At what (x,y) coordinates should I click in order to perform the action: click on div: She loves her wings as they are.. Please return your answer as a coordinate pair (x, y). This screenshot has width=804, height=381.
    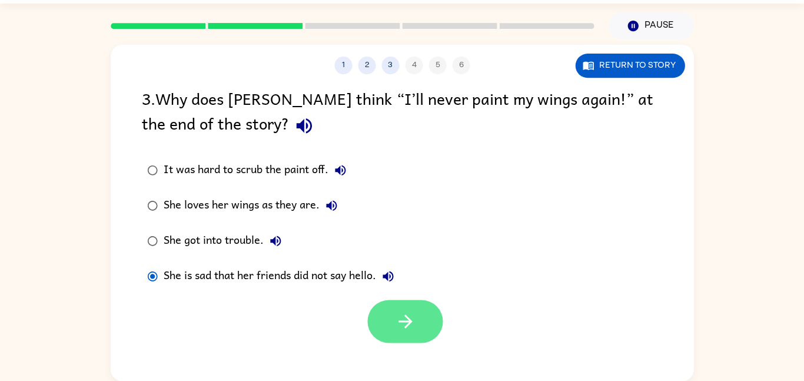
    Looking at the image, I should click on (253, 205).